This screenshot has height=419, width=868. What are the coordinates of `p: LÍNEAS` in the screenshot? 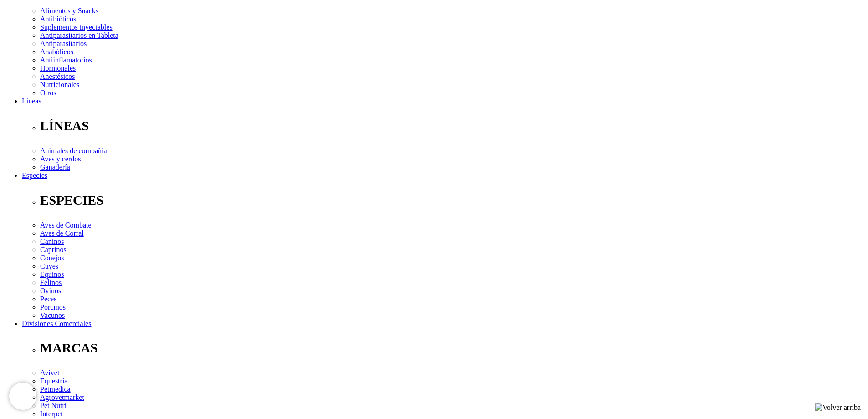 It's located at (452, 126).